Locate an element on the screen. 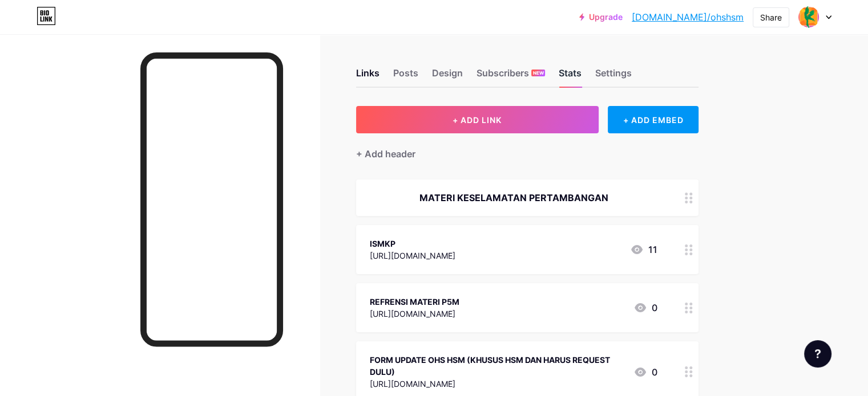 The image size is (868, 396). div: Settings is located at coordinates (613, 77).